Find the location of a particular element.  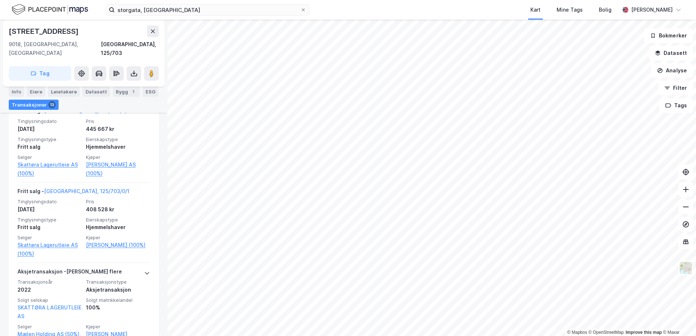

div: Bolig is located at coordinates (605, 10).